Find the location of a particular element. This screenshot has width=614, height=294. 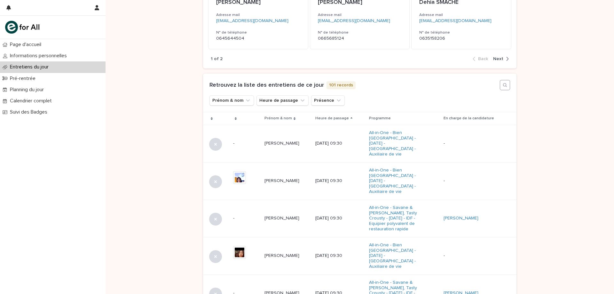

p: Informations personnelles is located at coordinates (40, 56).